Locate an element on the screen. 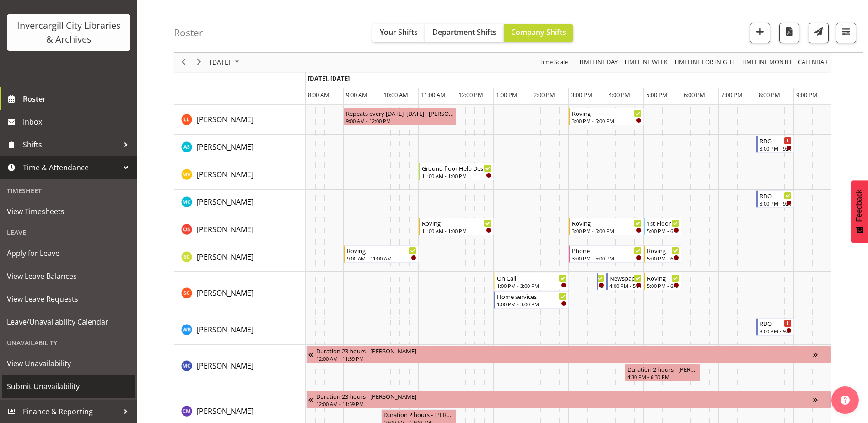 The width and height of the screenshot is (868, 423). button: Timeline Day is located at coordinates (598, 62).